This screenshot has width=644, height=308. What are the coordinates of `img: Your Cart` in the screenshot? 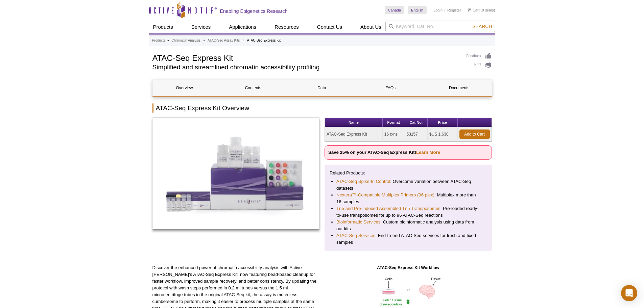 It's located at (469, 10).